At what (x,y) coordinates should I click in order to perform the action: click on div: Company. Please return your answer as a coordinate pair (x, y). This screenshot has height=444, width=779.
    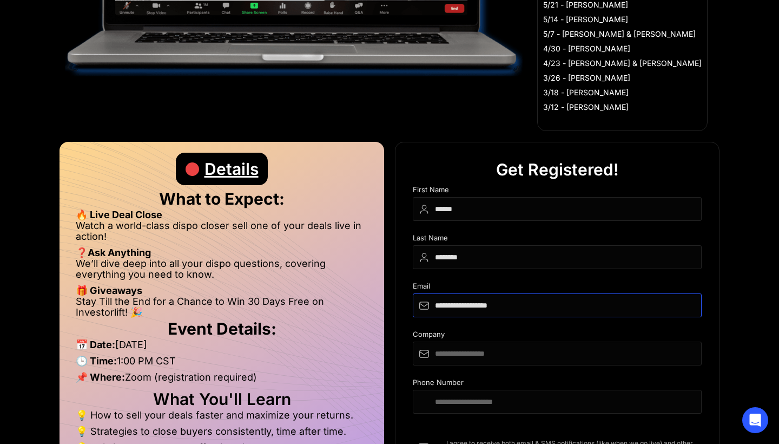
    Looking at the image, I should click on (557, 335).